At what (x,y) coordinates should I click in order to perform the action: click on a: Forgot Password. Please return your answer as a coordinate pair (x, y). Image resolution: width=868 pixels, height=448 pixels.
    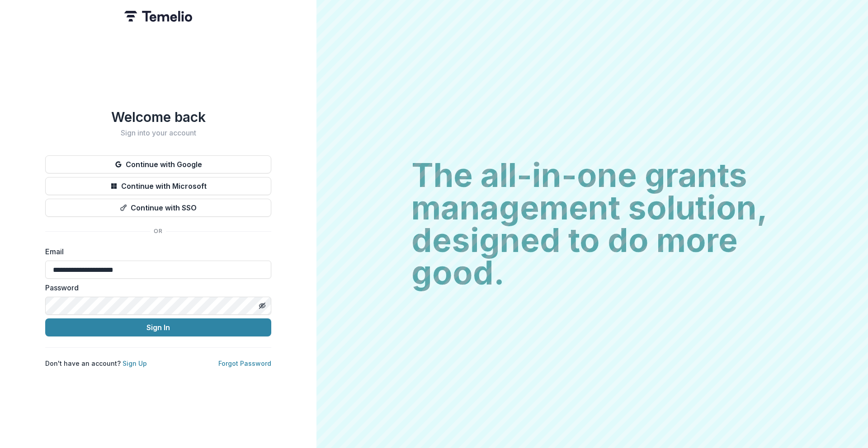
    Looking at the image, I should click on (244, 363).